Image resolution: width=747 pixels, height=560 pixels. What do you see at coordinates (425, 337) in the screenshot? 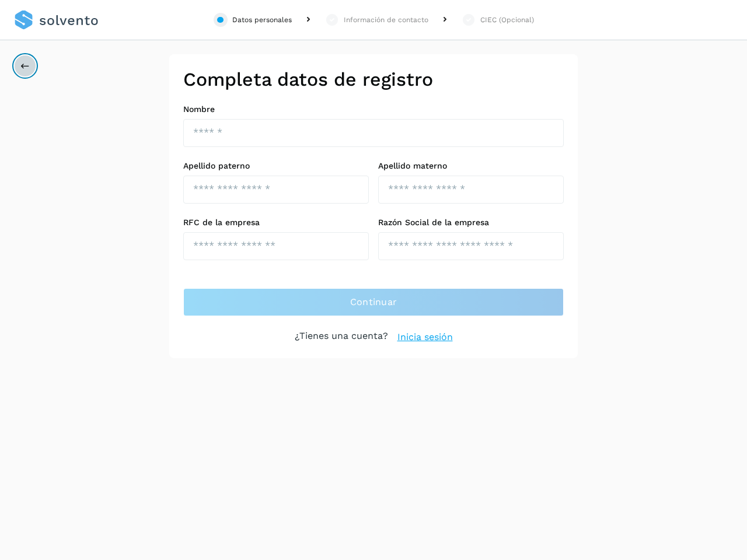
I see `a: Inicia sesión` at bounding box center [425, 337].